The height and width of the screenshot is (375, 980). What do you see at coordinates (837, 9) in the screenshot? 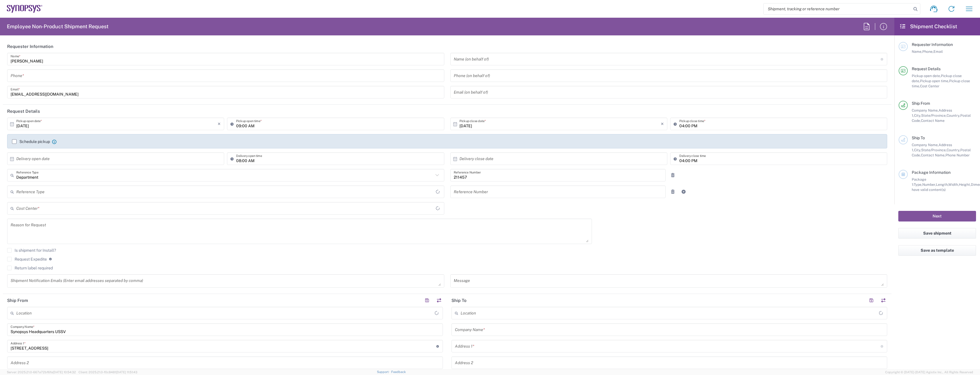
I see `input: Shipment, tracking or reference number` at bounding box center [837, 9].